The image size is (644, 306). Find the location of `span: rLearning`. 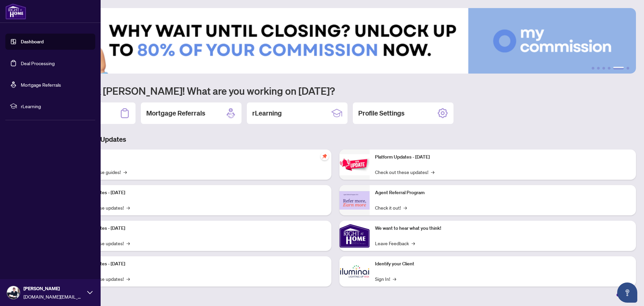

span: rLearning is located at coordinates (56, 106).